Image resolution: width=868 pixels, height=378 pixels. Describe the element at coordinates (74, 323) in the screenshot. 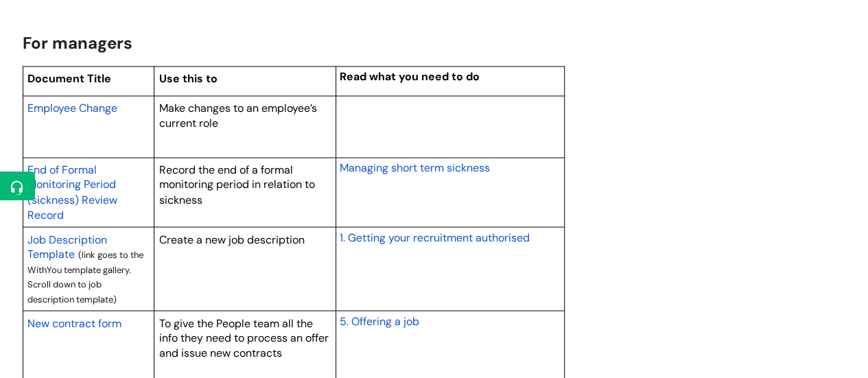

I see `span: New contract form` at that location.